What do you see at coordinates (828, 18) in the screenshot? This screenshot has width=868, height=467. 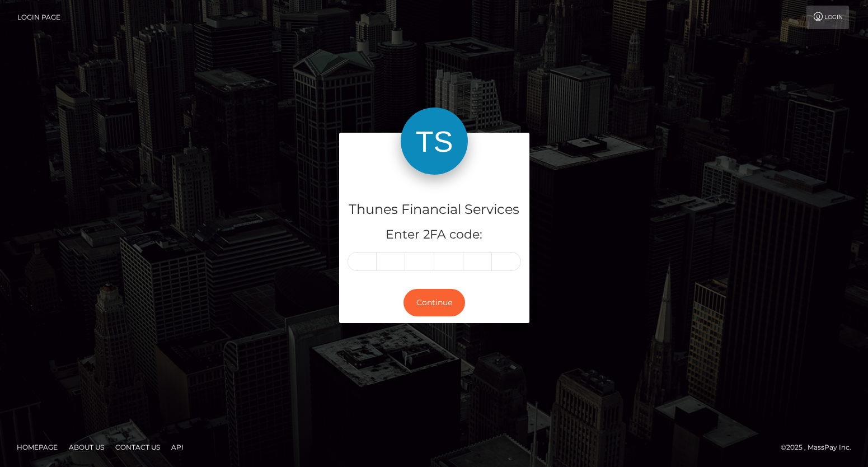 I see `a: Login` at bounding box center [828, 18].